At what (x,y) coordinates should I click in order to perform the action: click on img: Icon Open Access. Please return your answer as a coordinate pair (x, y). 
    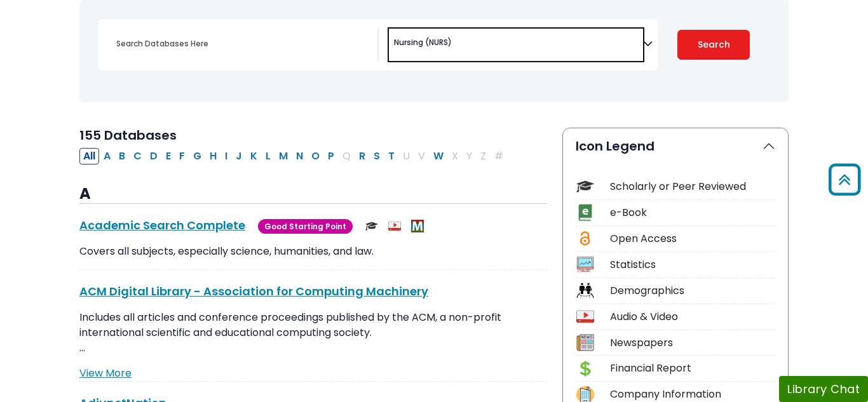
    Looking at the image, I should click on (585, 238).